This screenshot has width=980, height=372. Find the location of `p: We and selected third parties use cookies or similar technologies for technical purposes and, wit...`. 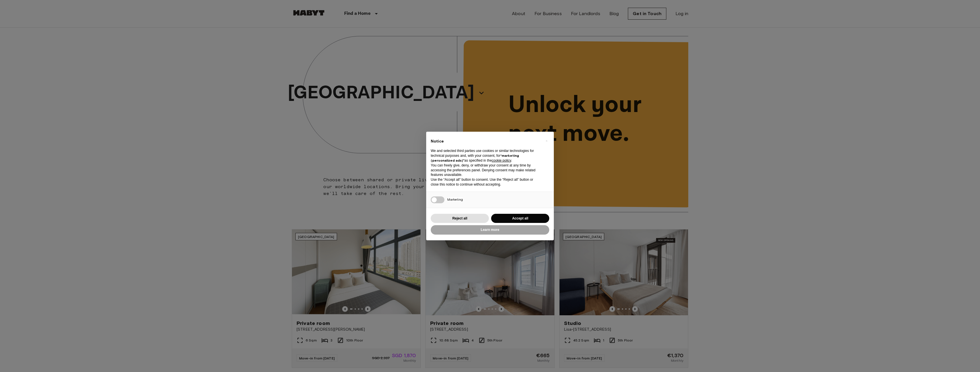

p: We and selected third parties use cookies or similar technologies for technical purposes and, wit... is located at coordinates (485, 156).